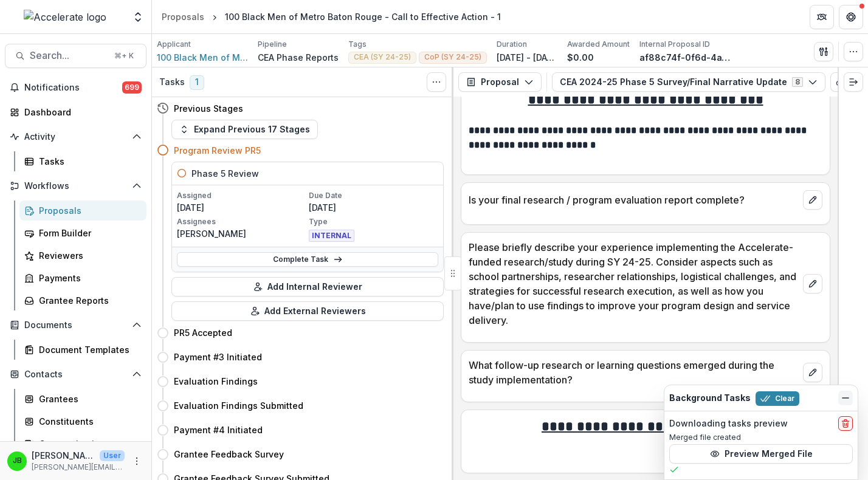 Image resolution: width=868 pixels, height=480 pixels. I want to click on button: delete, so click(845, 424).